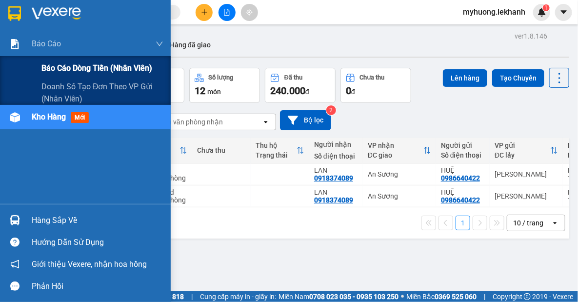  Describe the element at coordinates (15, 44) in the screenshot. I see `img: solution-icon` at that location.